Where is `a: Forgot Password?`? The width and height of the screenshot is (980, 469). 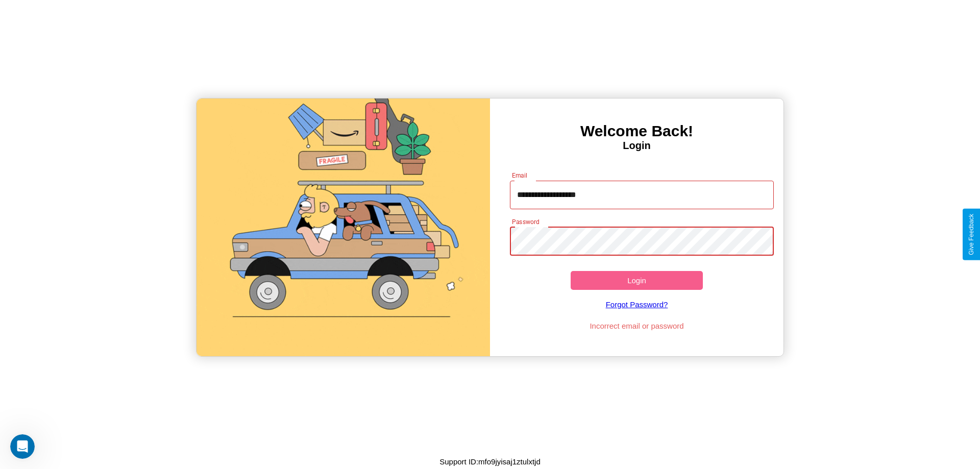
a: Forgot Password? is located at coordinates (637, 304).